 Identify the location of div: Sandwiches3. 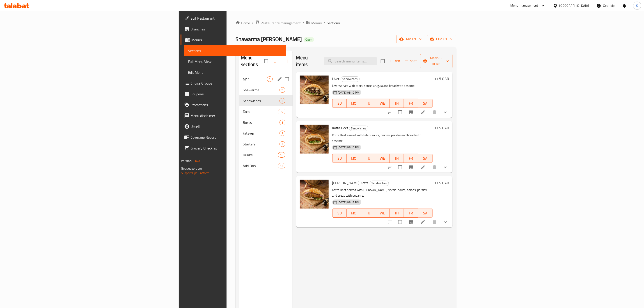
(266, 101).